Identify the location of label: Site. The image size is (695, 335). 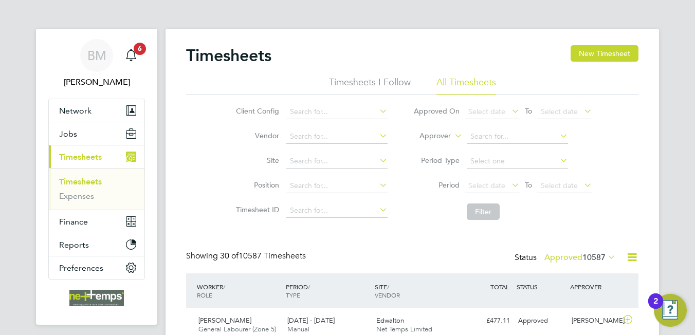
(256, 160).